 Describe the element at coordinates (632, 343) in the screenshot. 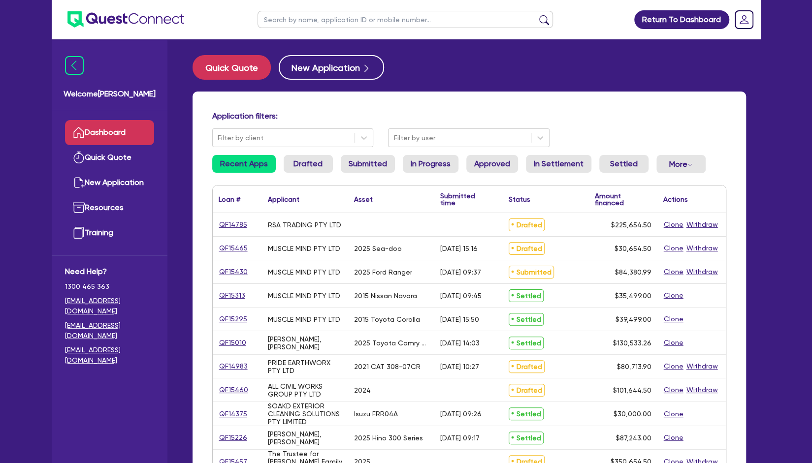

I see `span: $130,533.26` at that location.